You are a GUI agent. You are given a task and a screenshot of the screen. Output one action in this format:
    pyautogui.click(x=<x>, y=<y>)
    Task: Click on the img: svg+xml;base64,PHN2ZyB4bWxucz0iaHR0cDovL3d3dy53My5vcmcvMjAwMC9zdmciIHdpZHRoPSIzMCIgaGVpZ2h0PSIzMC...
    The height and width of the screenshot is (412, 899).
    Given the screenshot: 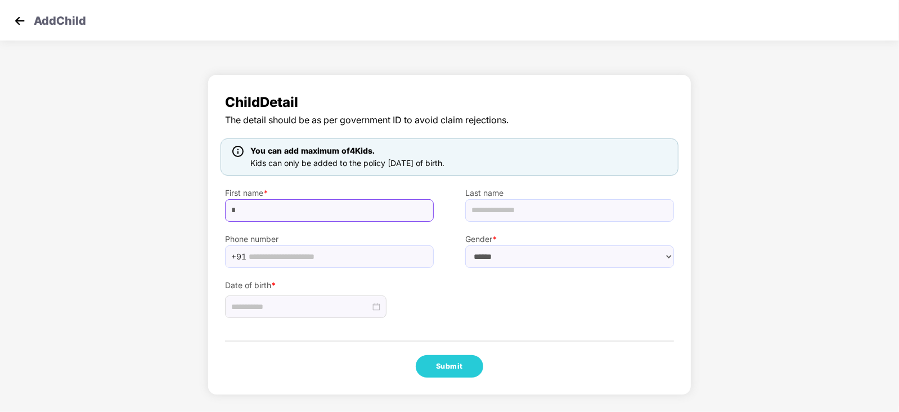 What is the action you would take?
    pyautogui.click(x=20, y=21)
    